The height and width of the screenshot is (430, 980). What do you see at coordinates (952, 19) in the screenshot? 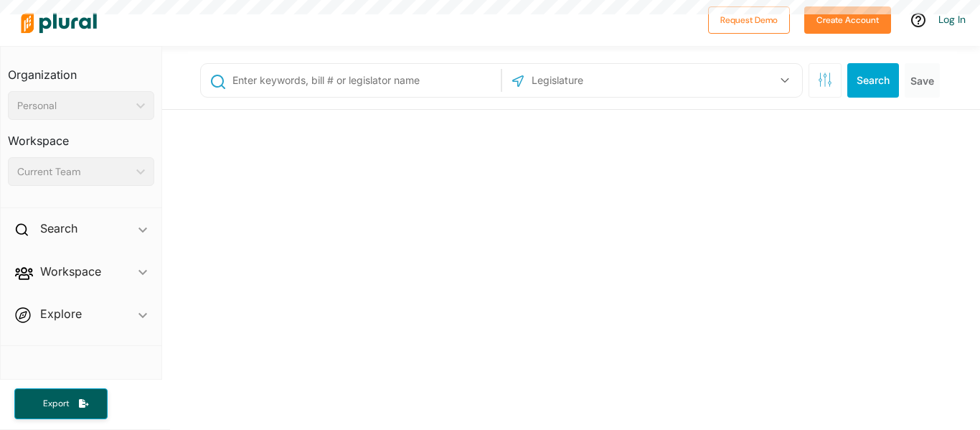
I see `a: Log In` at bounding box center [952, 19].